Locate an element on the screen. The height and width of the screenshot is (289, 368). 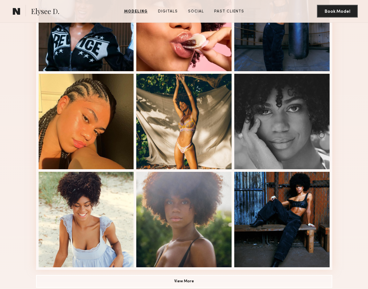
button: View More is located at coordinates (184, 281).